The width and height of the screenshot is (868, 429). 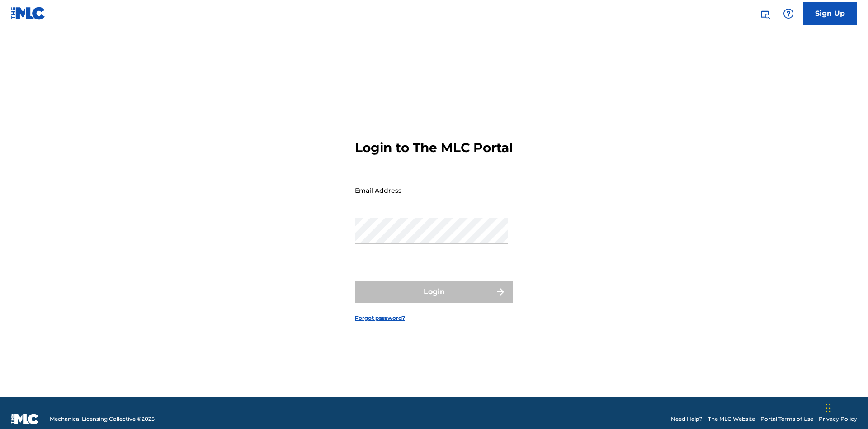 I want to click on div: Drag, so click(x=828, y=408).